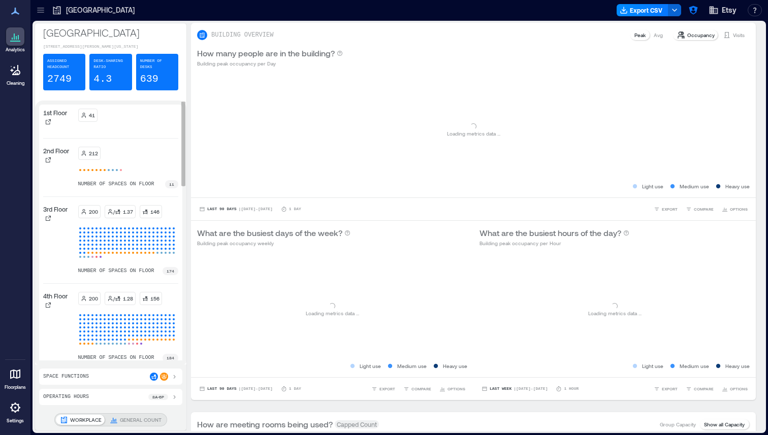 Image resolution: width=768 pixels, height=435 pixels. Describe the element at coordinates (678, 425) in the screenshot. I see `p: Group Capacity` at that location.